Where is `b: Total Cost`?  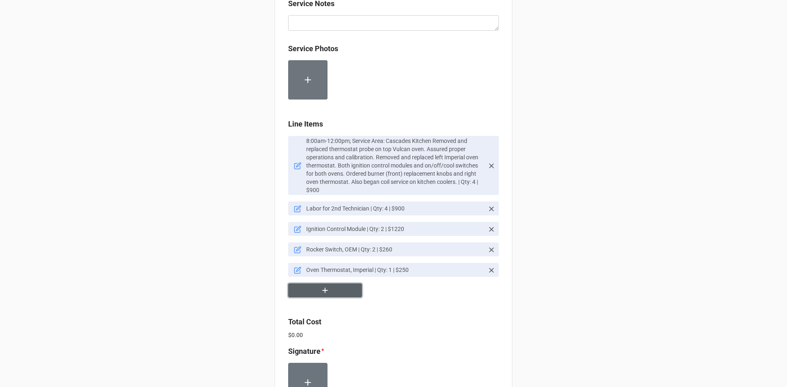
b: Total Cost is located at coordinates (304, 322).